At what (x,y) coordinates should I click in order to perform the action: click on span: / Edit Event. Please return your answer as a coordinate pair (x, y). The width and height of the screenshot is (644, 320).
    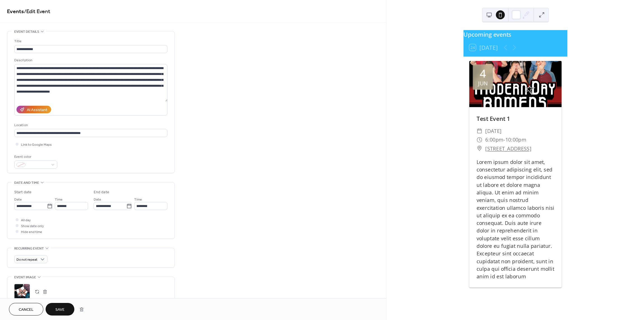
    Looking at the image, I should click on (37, 12).